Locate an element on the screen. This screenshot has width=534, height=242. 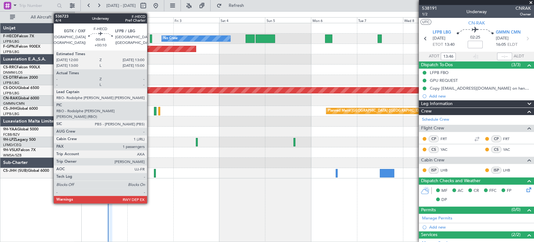
div: Thu 2 is located at coordinates (150, 20).